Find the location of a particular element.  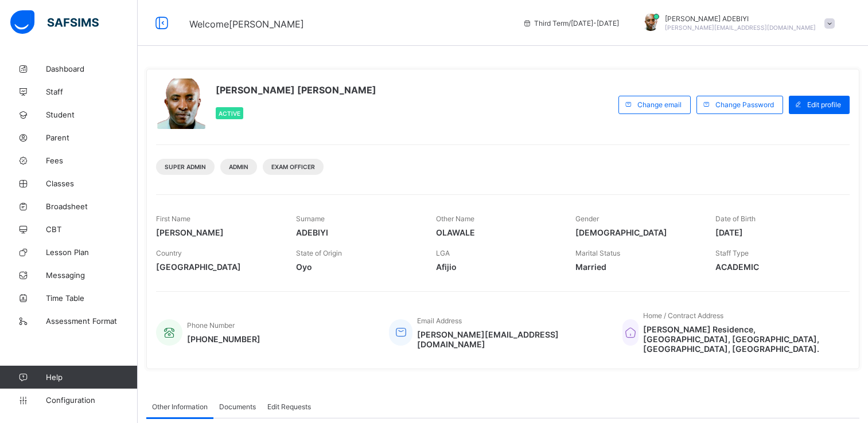

img: safsims is located at coordinates (54, 22).